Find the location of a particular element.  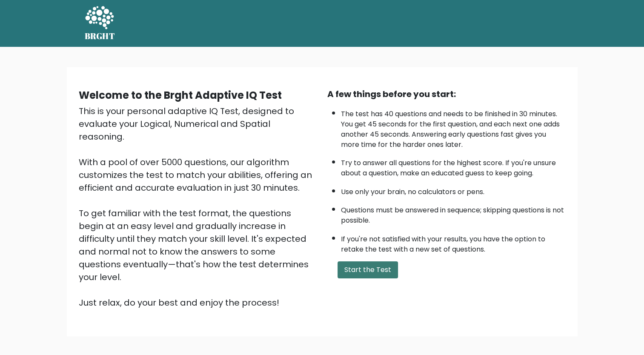

li: Try to answer all questions for the highest score. If you're unsure about a question, make an edu... is located at coordinates (453, 166).